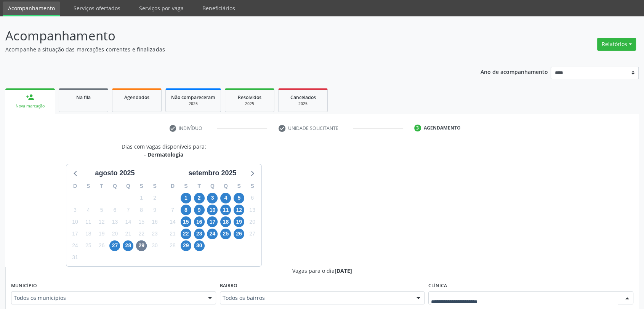 This screenshot has height=309, width=644. I want to click on div: agosto 2025, so click(114, 173).